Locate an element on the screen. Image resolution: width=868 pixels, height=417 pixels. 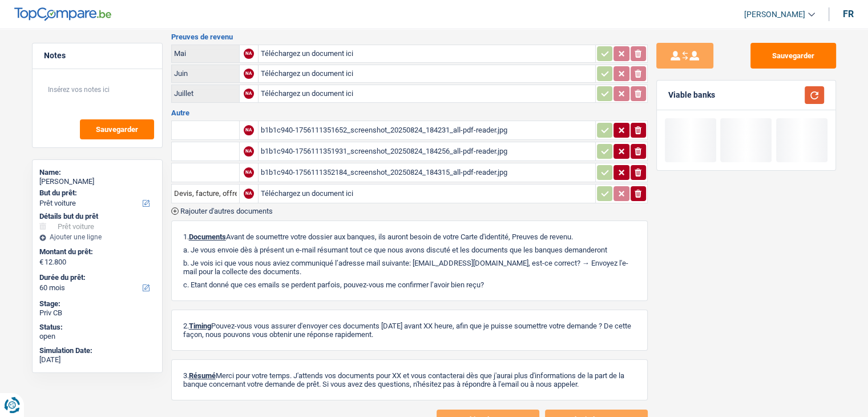
p: 1. Avant de soumettre votre dossier aux banques, ils auront besoin de votre Carte d'identité, Pre... is located at coordinates (410, 236).